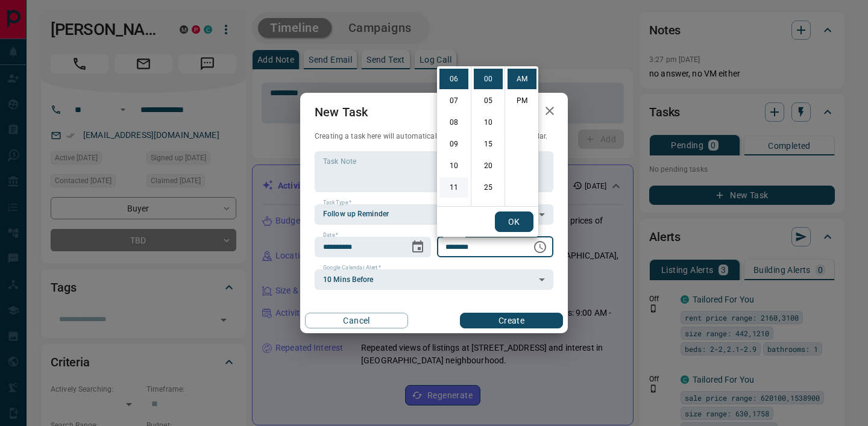  I want to click on label: Time, so click(453, 235).